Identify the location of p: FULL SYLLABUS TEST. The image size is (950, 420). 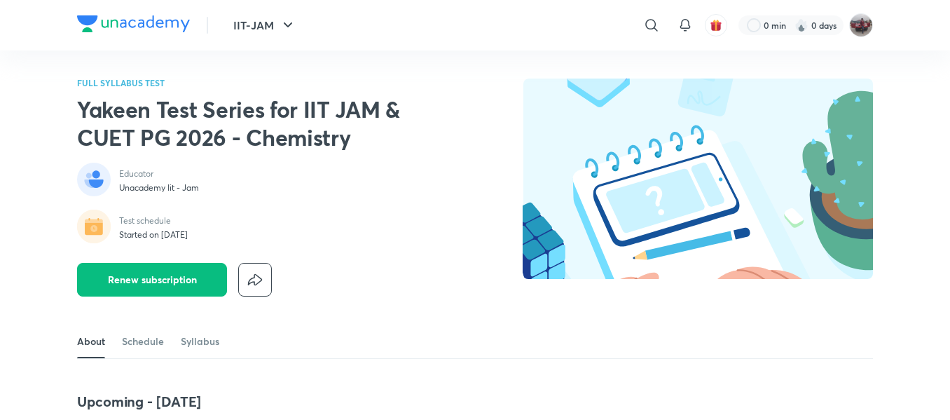
(256, 83).